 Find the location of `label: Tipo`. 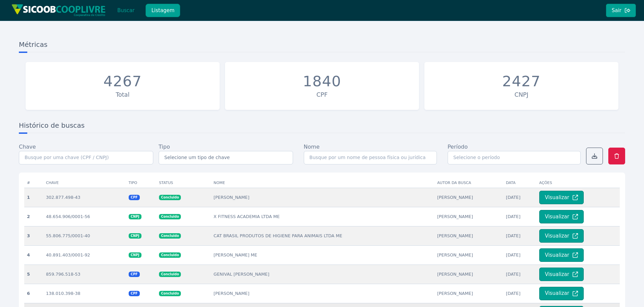

label: Tipo is located at coordinates (164, 147).